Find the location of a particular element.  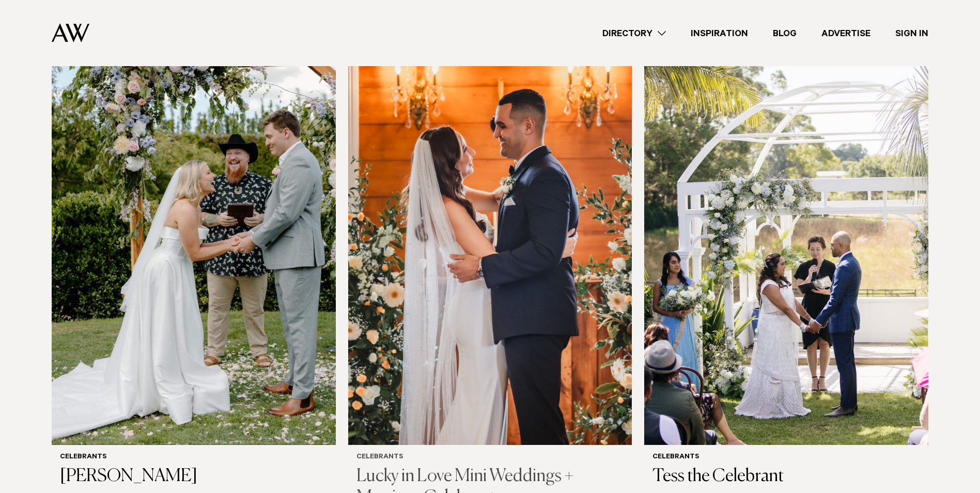

img: Auckland Weddings Celebrants | Lucky in Love Mini Weddings + Marriage Celebrant is located at coordinates (490, 254).